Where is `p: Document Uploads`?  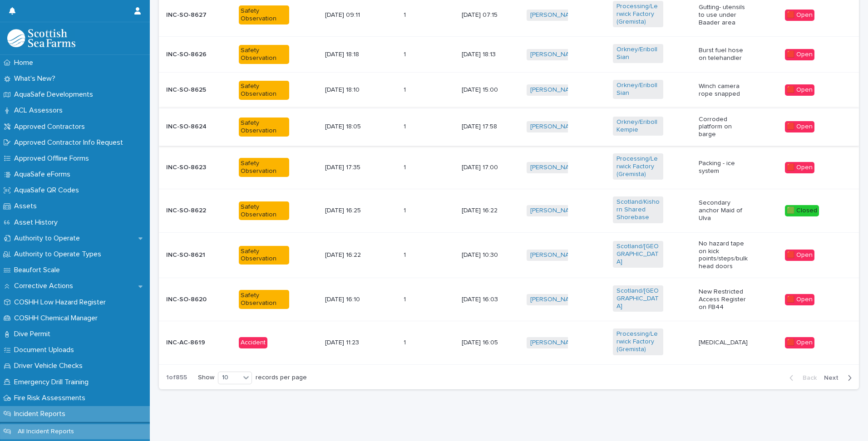 p: Document Uploads is located at coordinates (46, 350).